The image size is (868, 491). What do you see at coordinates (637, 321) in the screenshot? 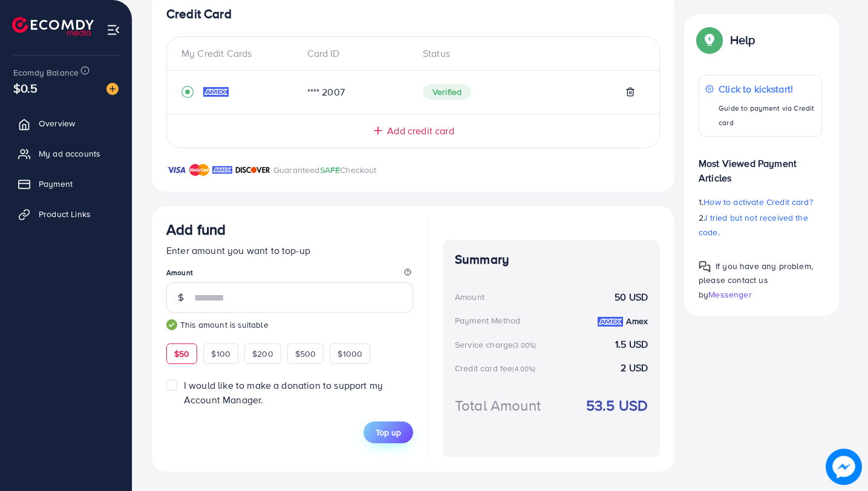
I see `strong: Amex` at bounding box center [637, 321].